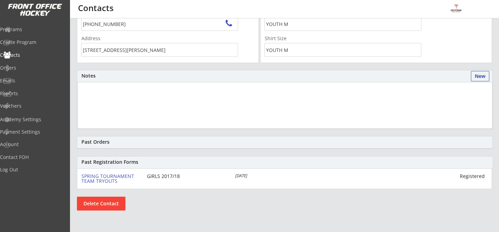  What do you see at coordinates (110, 179) in the screenshot?
I see `div: SPRING TOURNAMENT TEAM TRYOUTS` at bounding box center [110, 179].